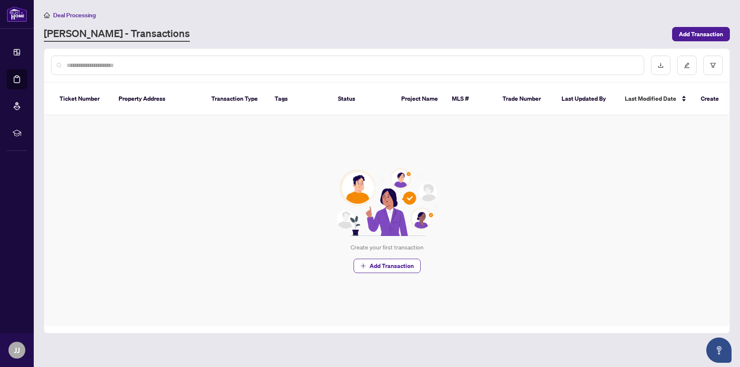 This screenshot has width=740, height=367. What do you see at coordinates (47, 15) in the screenshot?
I see `span: home` at bounding box center [47, 15].